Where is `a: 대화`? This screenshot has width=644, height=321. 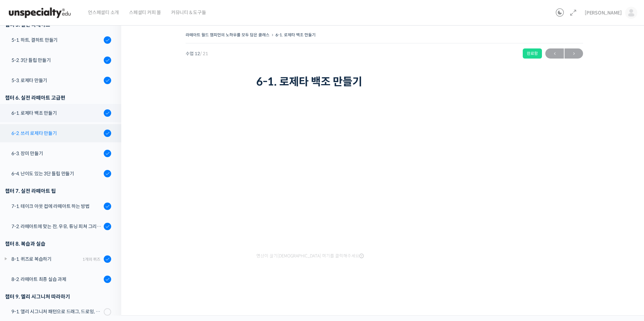 a: 대화 is located at coordinates (66, 222).